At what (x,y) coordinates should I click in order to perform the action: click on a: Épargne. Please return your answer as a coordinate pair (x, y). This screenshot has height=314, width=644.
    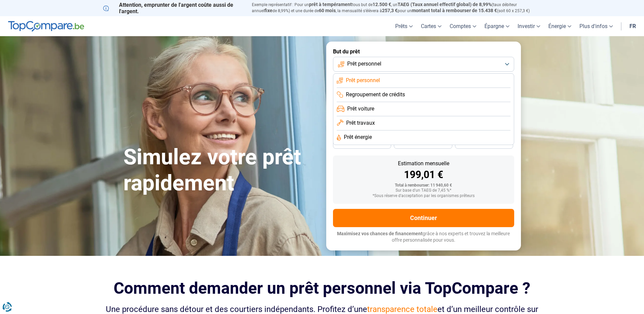
    Looking at the image, I should click on (497, 26).